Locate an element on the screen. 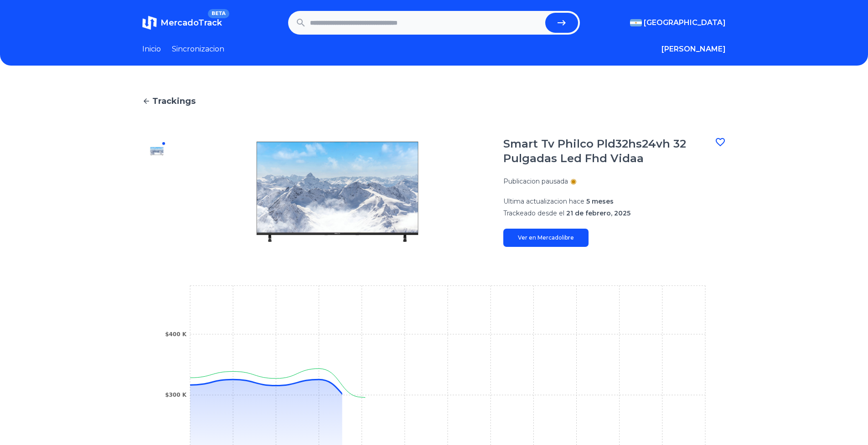 This screenshot has width=868, height=445. a: MercadoTrackBETA is located at coordinates (182, 23).